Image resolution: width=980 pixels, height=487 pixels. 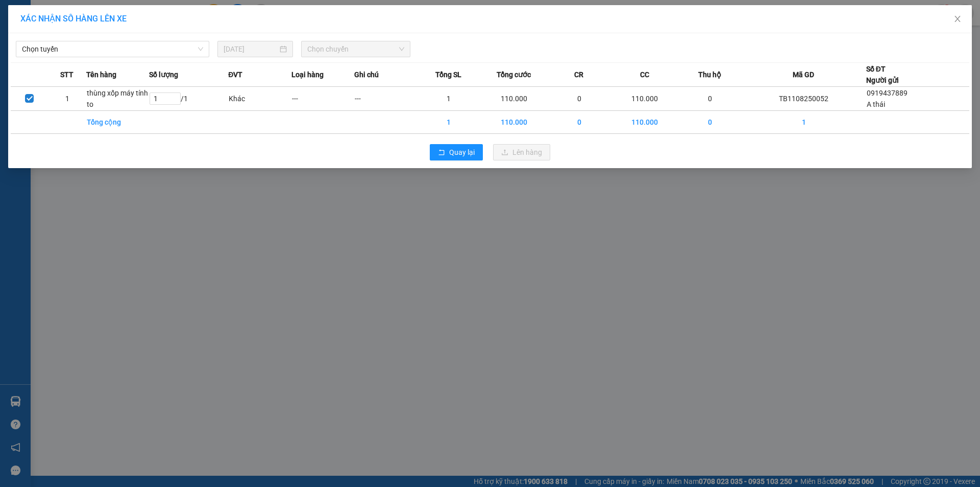 What do you see at coordinates (513, 74) in the screenshot?
I see `span: Tổng cước` at bounding box center [513, 74].